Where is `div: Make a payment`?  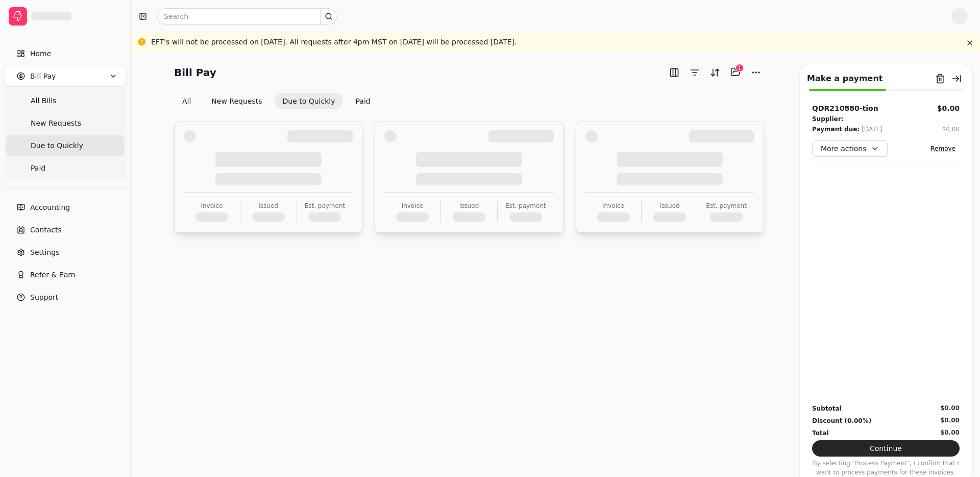
div: Make a payment is located at coordinates (845, 78).